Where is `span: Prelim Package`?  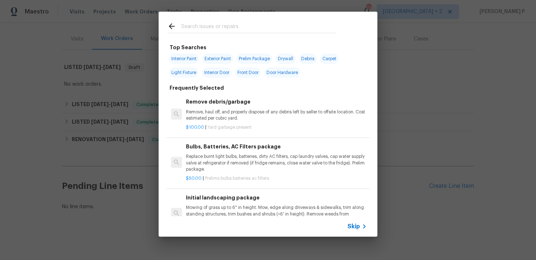
span: Prelim Package is located at coordinates (254, 59).